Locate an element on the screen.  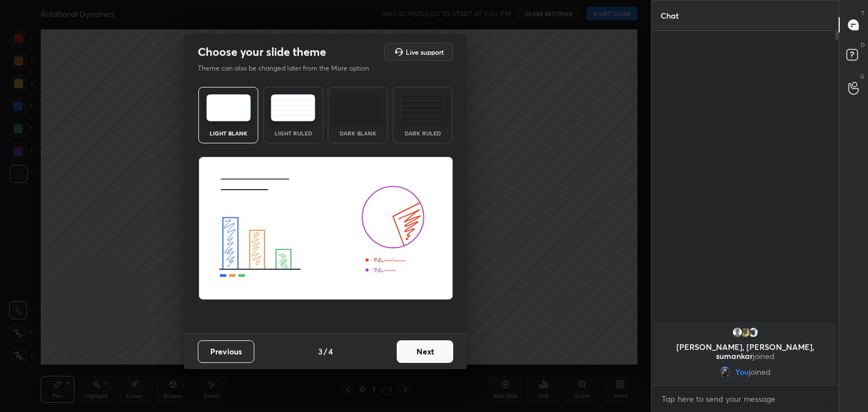
img: d89acffa0b7b45d28d6908ca2ce42307.jpg is located at coordinates (725, 372).